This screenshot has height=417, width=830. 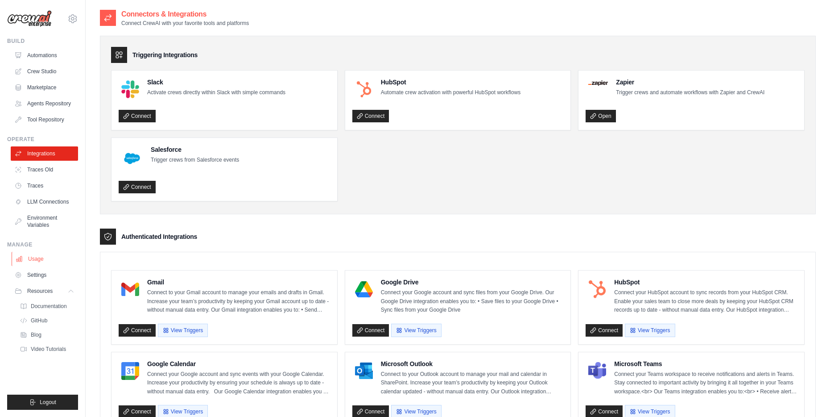 I want to click on a: Usage, so click(x=45, y=259).